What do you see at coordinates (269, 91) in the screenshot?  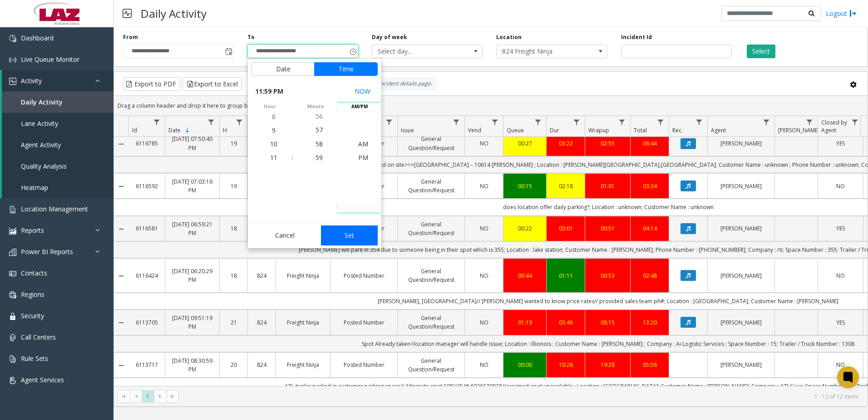 I see `span: 11:59 PM` at bounding box center [269, 91].